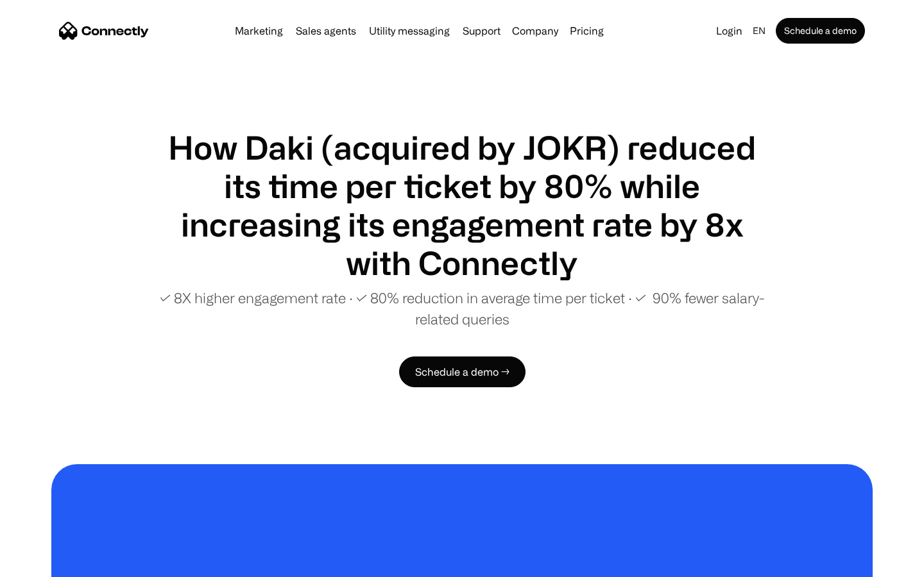  I want to click on ul: Language list, so click(51, 563).